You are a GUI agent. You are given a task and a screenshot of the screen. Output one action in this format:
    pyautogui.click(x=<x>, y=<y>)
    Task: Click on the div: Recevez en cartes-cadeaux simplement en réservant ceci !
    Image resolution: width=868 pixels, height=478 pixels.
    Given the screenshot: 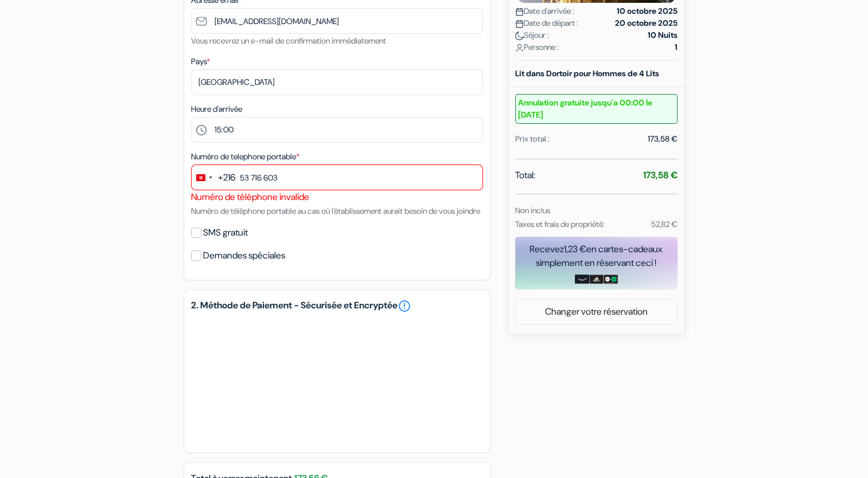 What is the action you would take?
    pyautogui.click(x=596, y=256)
    